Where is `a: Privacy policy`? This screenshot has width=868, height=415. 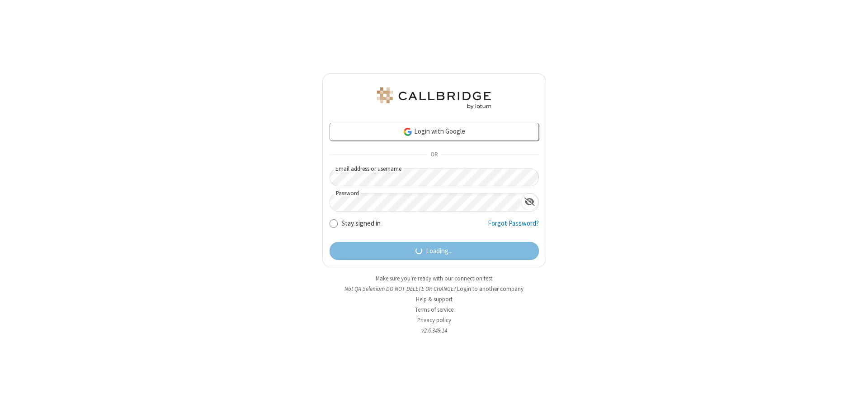
a: Privacy policy is located at coordinates (434, 319).